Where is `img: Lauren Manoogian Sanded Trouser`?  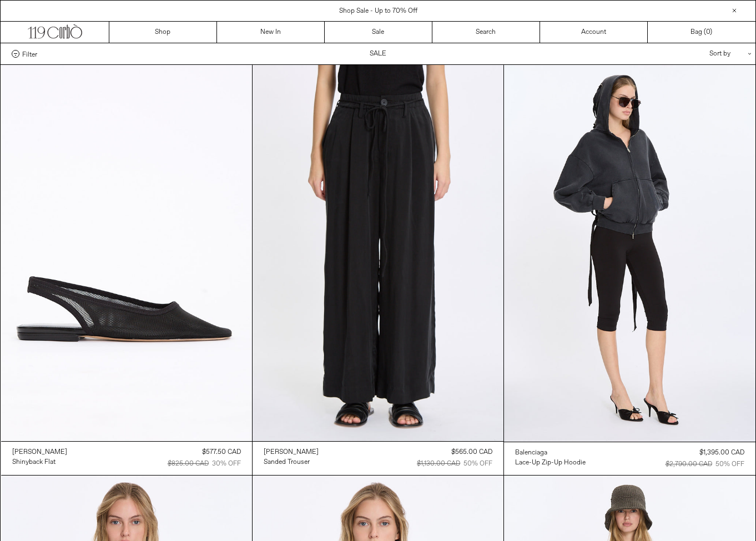
img: Lauren Manoogian Sanded Trouser is located at coordinates (378, 253).